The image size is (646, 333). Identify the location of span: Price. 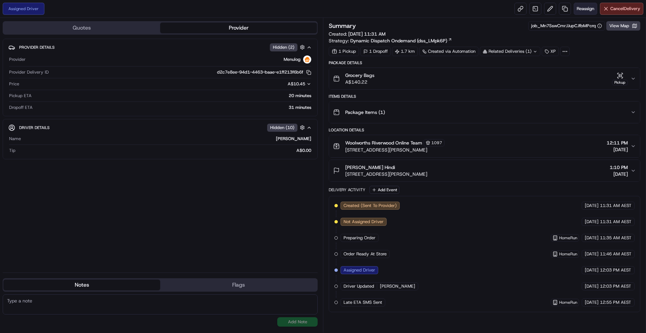
(14, 84).